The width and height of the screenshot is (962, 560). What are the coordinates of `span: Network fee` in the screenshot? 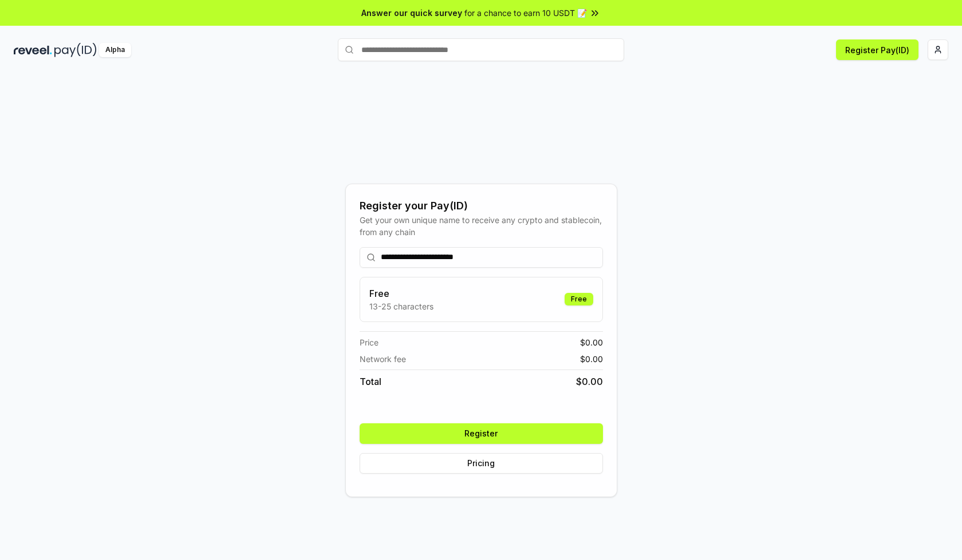 It's located at (383, 359).